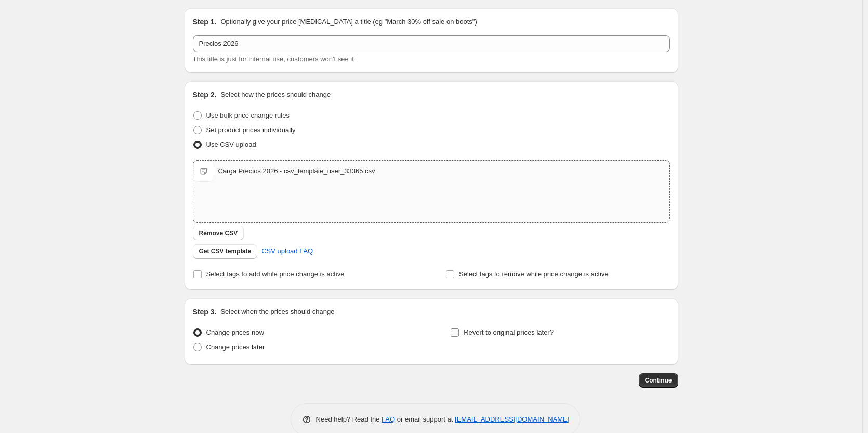  Describe the element at coordinates (659, 380) in the screenshot. I see `span: Continue` at that location.